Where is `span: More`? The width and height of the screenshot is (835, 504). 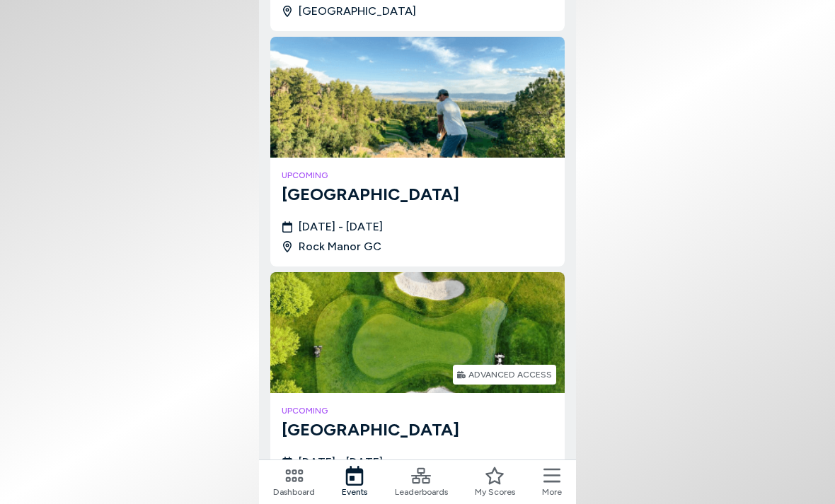 span: More is located at coordinates (551, 492).